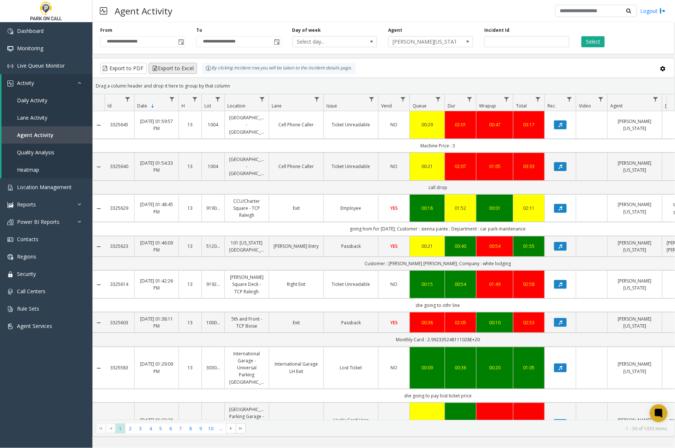  I want to click on span: Lot, so click(208, 106).